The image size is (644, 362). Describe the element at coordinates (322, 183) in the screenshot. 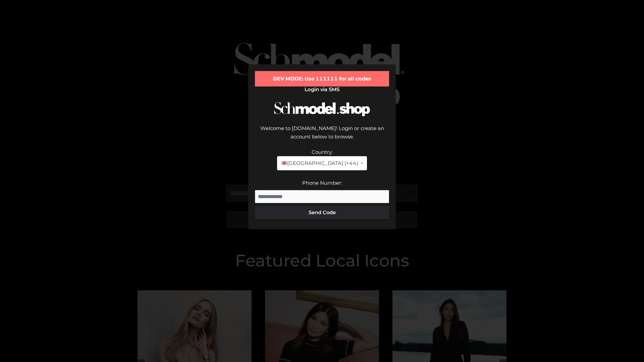

I see `label: Phone Number:` at that location.